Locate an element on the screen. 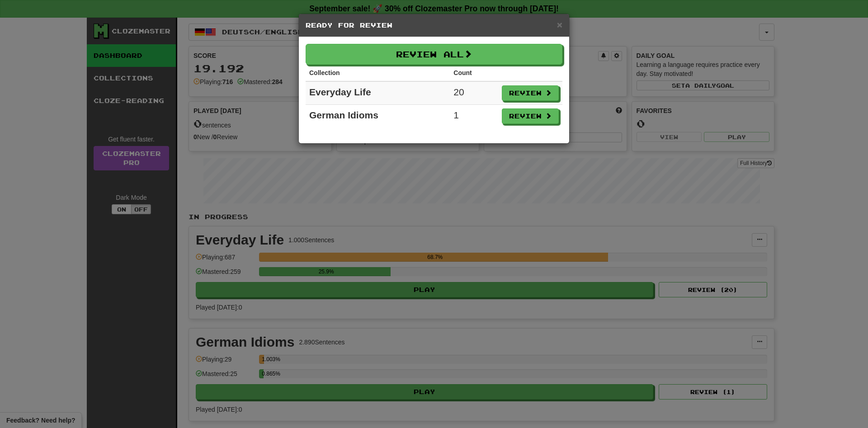 Image resolution: width=868 pixels, height=428 pixels. button: Close is located at coordinates (560, 24).